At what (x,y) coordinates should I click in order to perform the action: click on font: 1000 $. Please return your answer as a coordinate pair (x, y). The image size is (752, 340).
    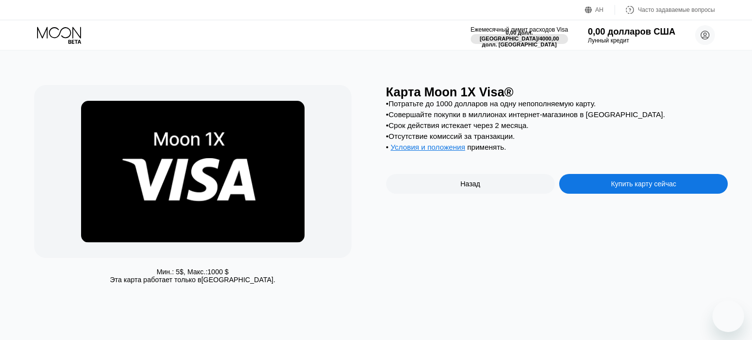
    Looking at the image, I should click on (218, 272).